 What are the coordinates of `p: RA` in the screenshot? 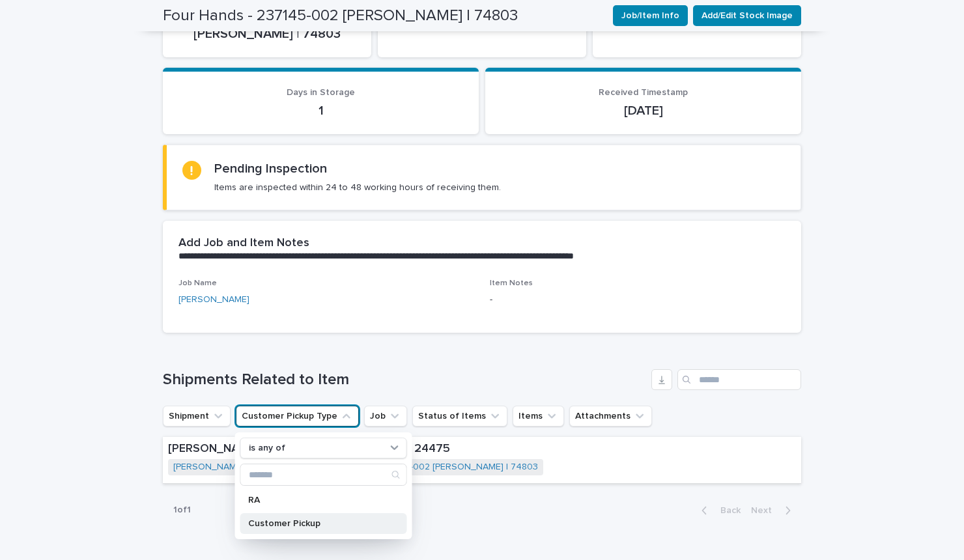 It's located at (317, 500).